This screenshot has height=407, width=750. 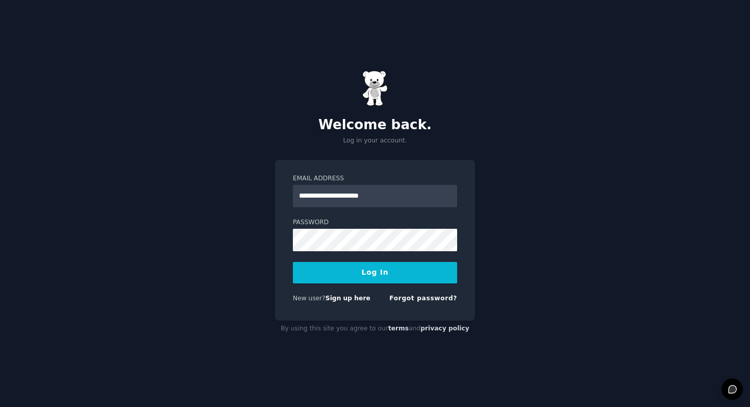 I want to click on a: Forgot password?, so click(x=423, y=298).